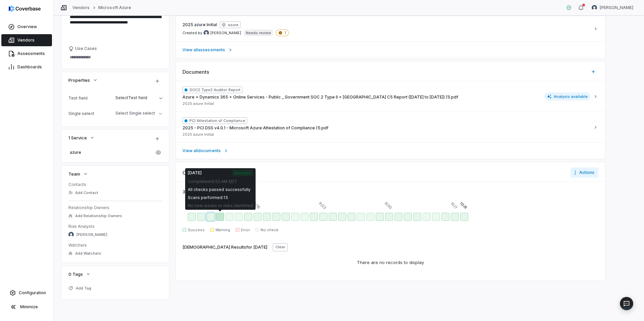 The image size is (644, 321). What do you see at coordinates (276, 217) in the screenshot?
I see `div: Sep 18 - Success` at bounding box center [276, 217].